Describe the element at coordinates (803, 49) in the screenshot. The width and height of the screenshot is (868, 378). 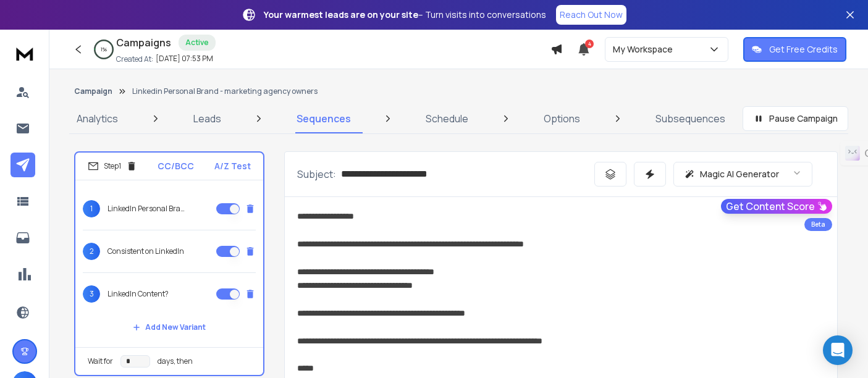
I see `p: Get Free Credits` at that location.